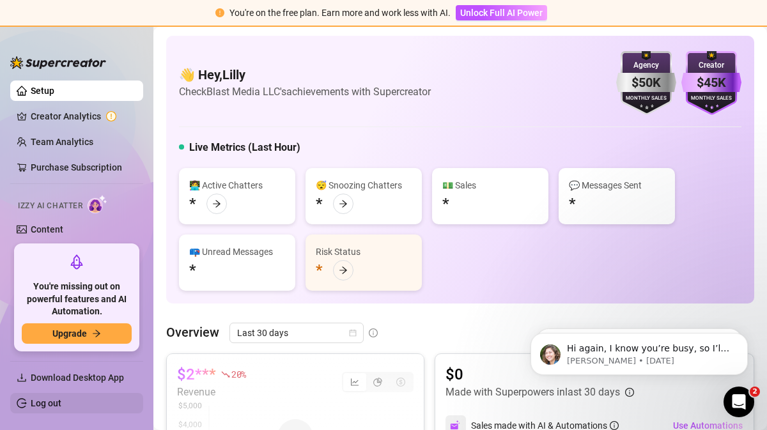 Image resolution: width=767 pixels, height=430 pixels. Describe the element at coordinates (22, 378) in the screenshot. I see `span: download` at that location.